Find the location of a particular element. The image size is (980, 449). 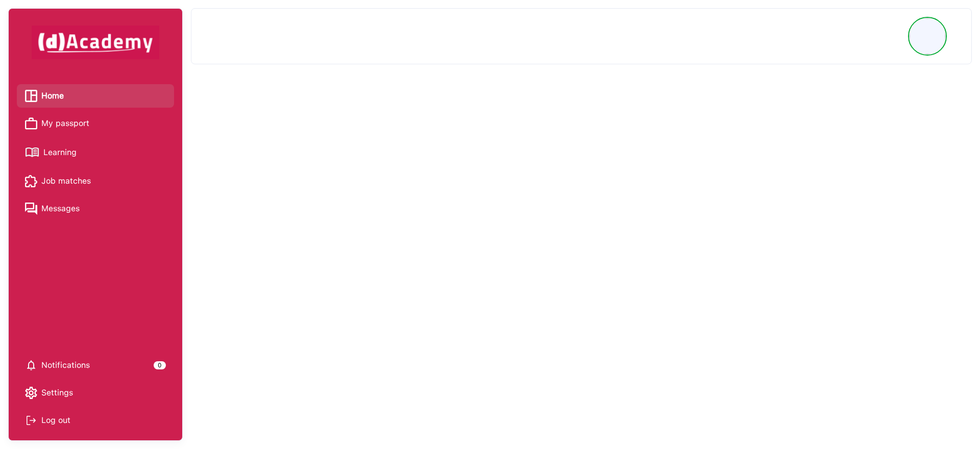

div: 0 is located at coordinates (159, 366).